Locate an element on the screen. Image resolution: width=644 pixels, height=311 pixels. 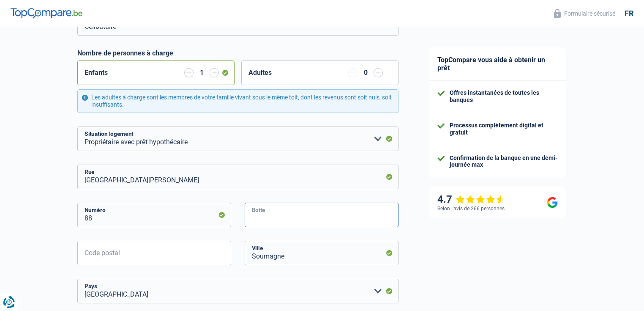
div: 4.7 is located at coordinates (471, 199).